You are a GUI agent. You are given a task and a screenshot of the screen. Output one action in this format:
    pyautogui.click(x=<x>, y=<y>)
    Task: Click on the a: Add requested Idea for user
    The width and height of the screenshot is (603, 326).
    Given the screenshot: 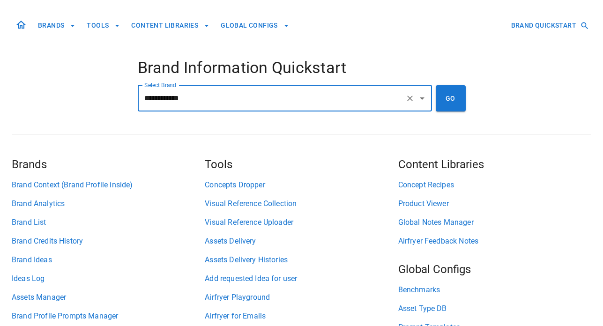 What is the action you would take?
    pyautogui.click(x=301, y=279)
    